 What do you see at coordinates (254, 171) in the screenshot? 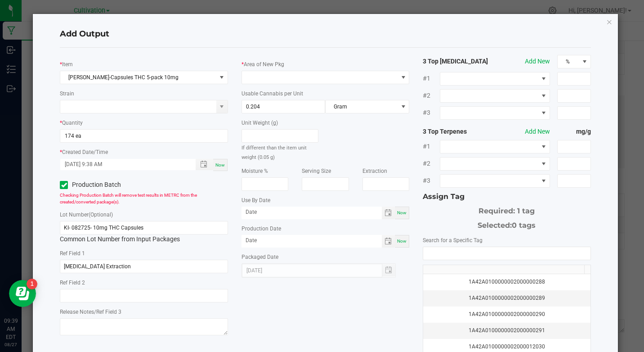
I see `label: Moisture %` at bounding box center [254, 171].